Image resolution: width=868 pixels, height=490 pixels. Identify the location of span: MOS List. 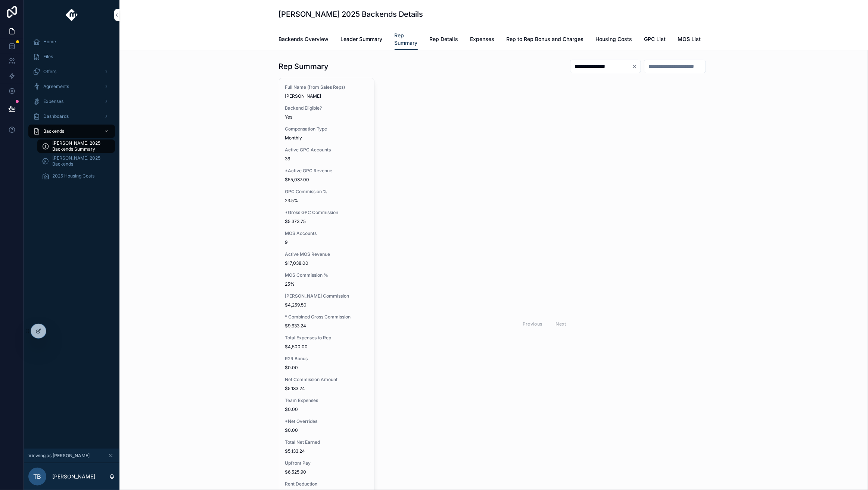
(690, 39).